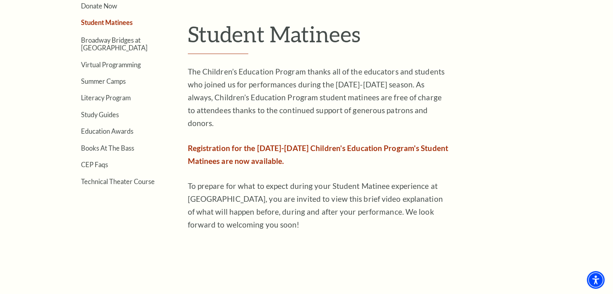 This screenshot has width=613, height=294. I want to click on a: Student Matinees, so click(107, 22).